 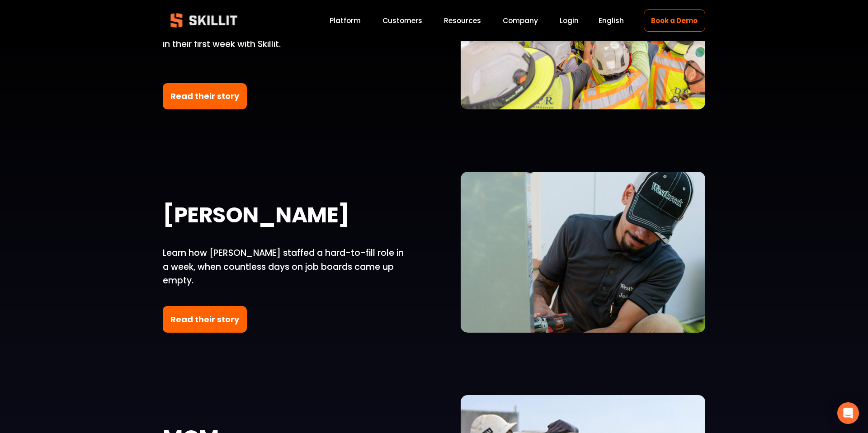 What do you see at coordinates (612, 20) in the screenshot?
I see `span: English` at bounding box center [612, 20].